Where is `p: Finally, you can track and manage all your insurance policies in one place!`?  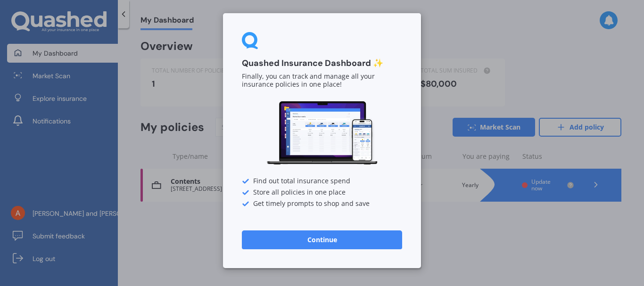 p: Finally, you can track and manage all your insurance policies in one place! is located at coordinates (322, 80).